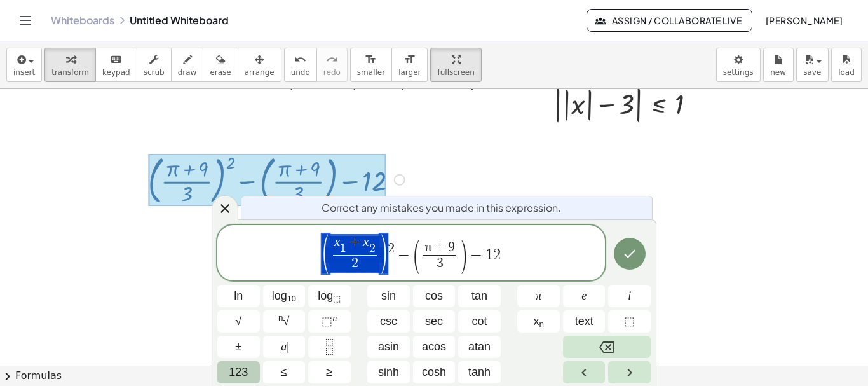  What do you see at coordinates (389, 295) in the screenshot?
I see `button: Sine` at bounding box center [389, 295].